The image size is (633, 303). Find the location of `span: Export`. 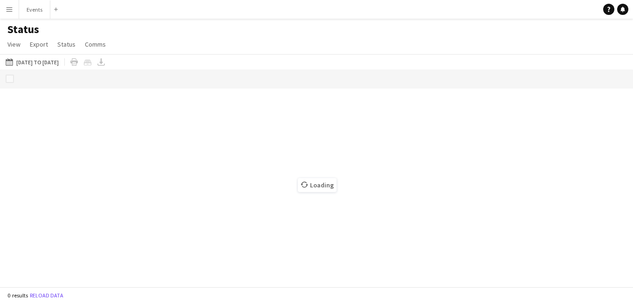

span: Export is located at coordinates (39, 44).